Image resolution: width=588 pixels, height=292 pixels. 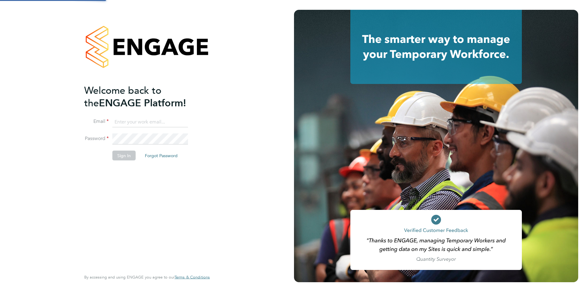 I want to click on a: Terms & Conditions, so click(x=192, y=277).